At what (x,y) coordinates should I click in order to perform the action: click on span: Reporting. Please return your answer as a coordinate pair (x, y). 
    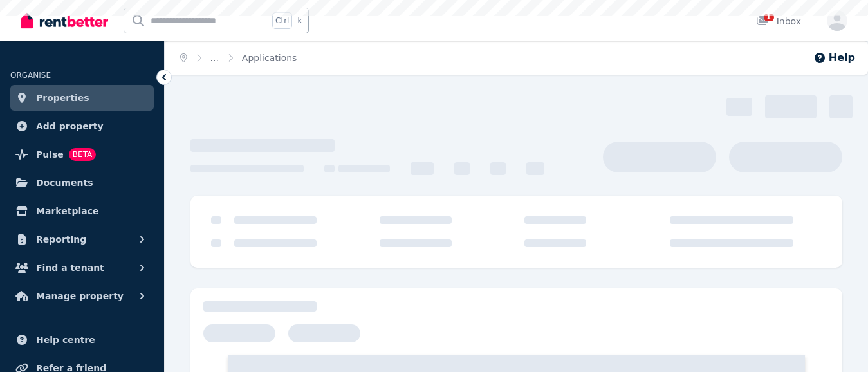
    Looking at the image, I should click on (61, 240).